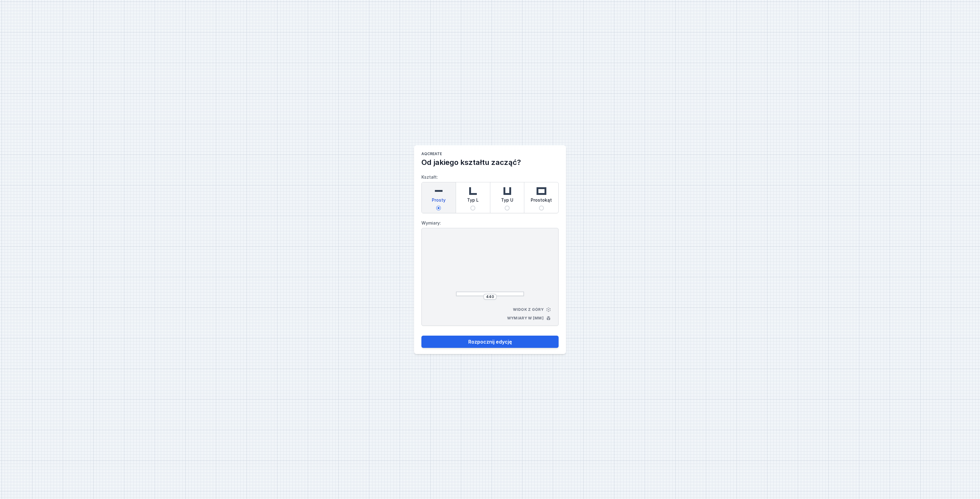 This screenshot has height=499, width=980. Describe the element at coordinates (541, 191) in the screenshot. I see `img: rectangle.svg` at that location.